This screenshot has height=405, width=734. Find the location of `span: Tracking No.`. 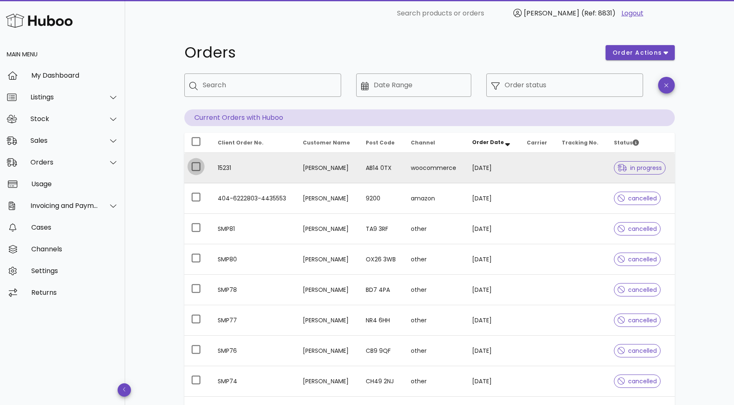

span: Tracking No. is located at coordinates (580, 142).